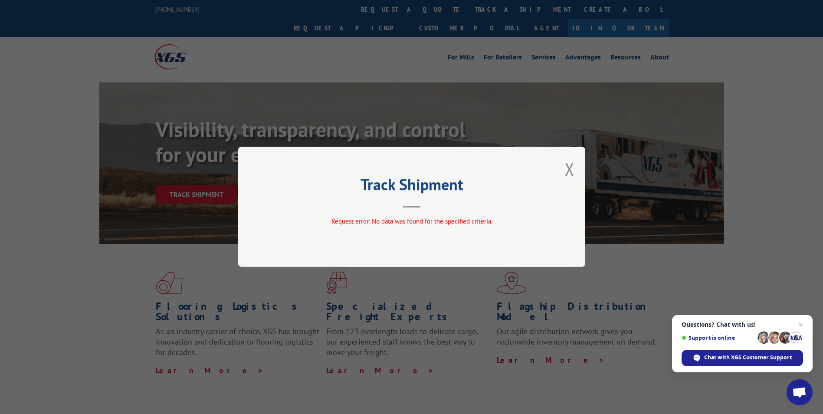 Image resolution: width=823 pixels, height=414 pixels. Describe the element at coordinates (570, 169) in the screenshot. I see `button: Close modal` at that location.